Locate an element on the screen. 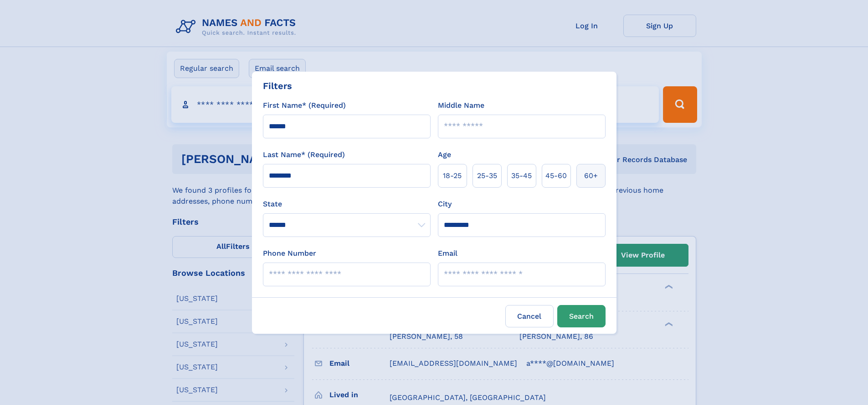 The width and height of the screenshot is (868, 405). label: State is located at coordinates (347, 204).